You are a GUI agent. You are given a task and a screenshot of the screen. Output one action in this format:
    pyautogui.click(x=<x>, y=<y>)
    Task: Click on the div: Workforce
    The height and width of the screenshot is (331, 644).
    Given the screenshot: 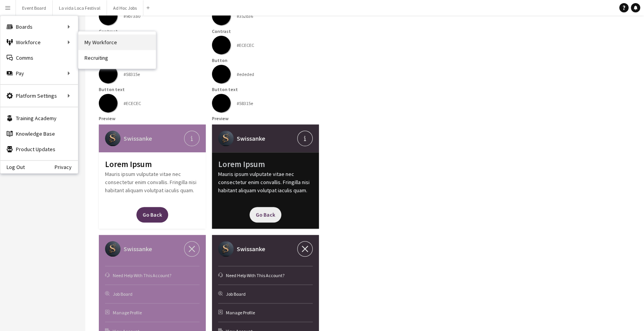 What is the action you would take?
    pyautogui.click(x=39, y=42)
    